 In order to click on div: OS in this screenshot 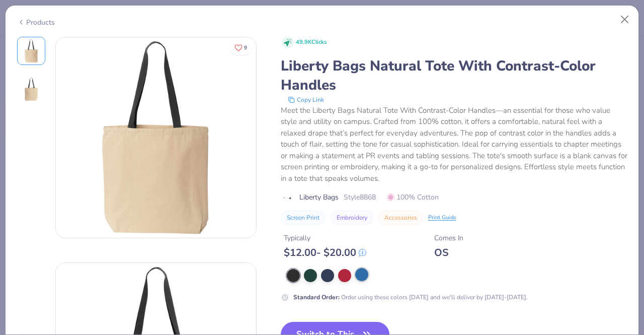, I will do `click(448, 252)`.